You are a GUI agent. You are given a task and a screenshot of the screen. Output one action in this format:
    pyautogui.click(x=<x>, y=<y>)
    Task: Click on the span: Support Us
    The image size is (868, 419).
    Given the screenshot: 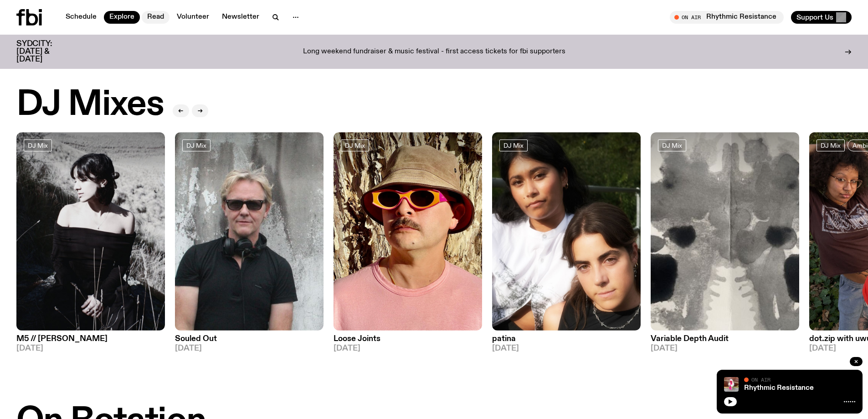 What is the action you would take?
    pyautogui.click(x=815, y=18)
    